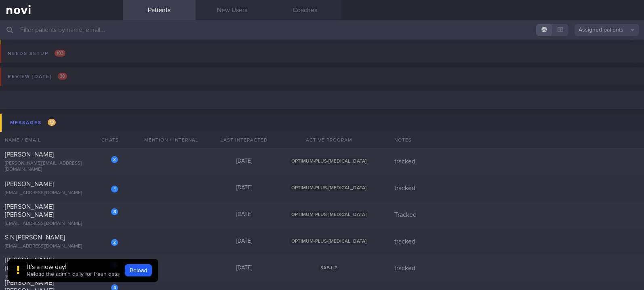 The width and height of the screenshot is (644, 290). Describe the element at coordinates (244, 140) in the screenshot. I see `div: Last Interacted` at that location.